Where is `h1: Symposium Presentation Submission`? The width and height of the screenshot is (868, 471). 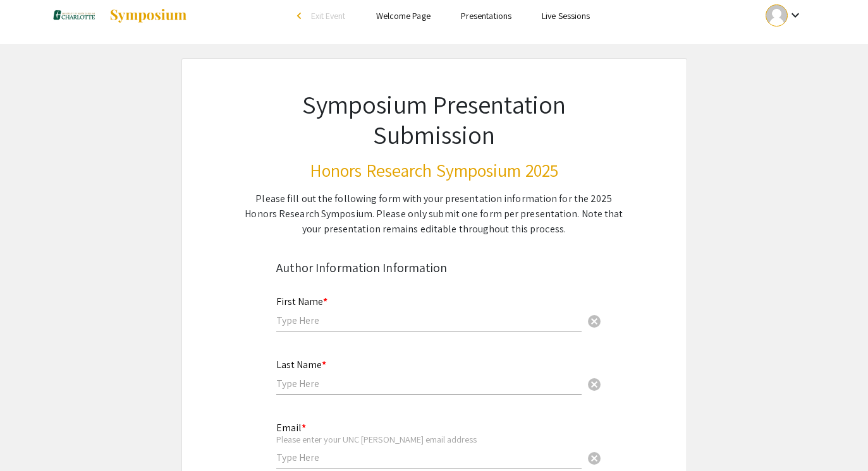 h1: Symposium Presentation Submission is located at coordinates (434, 119).